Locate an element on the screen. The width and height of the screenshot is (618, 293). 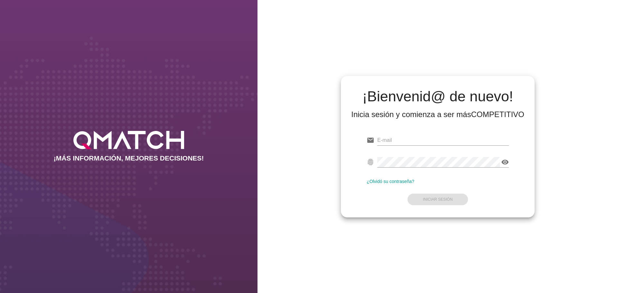
i: email is located at coordinates (370, 140).